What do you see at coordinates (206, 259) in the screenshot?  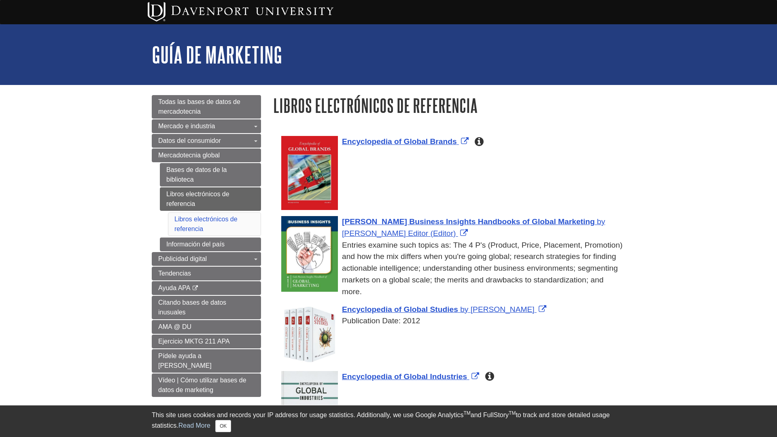 I see `a: Publicidad digital` at bounding box center [206, 259].